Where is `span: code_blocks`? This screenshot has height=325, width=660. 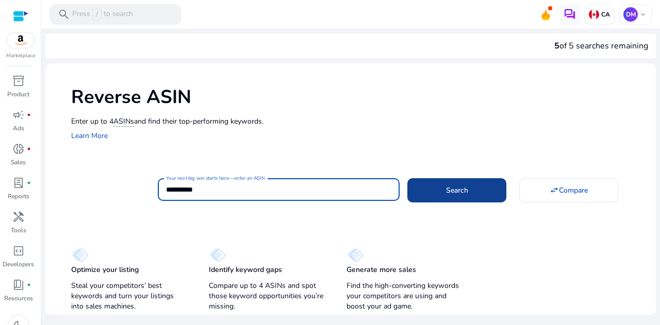
span: code_blocks is located at coordinates (19, 251).